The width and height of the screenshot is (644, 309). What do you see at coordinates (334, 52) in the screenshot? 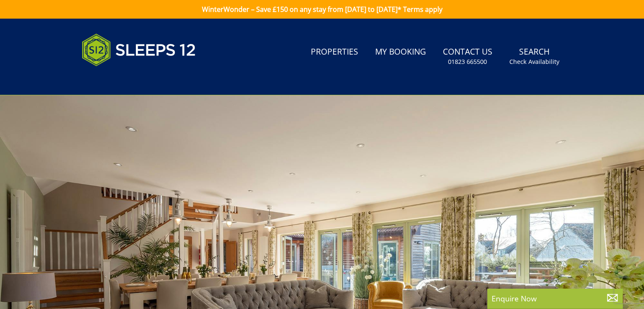
I see `a: Properties` at bounding box center [334, 52].